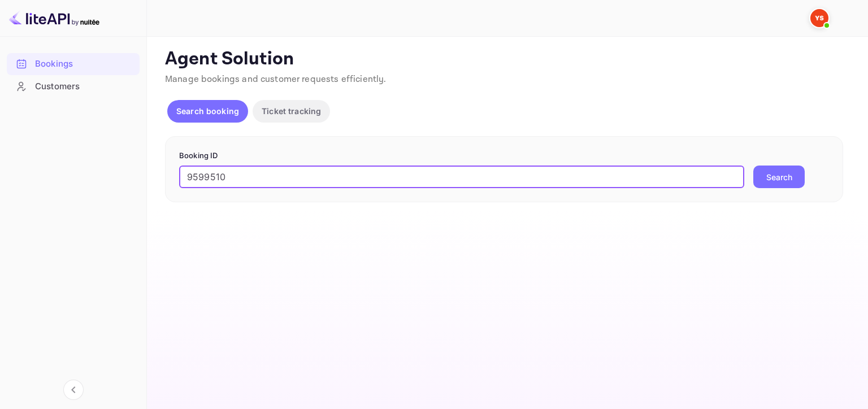  Describe the element at coordinates (291, 111) in the screenshot. I see `p: Ticket tracking` at that location.